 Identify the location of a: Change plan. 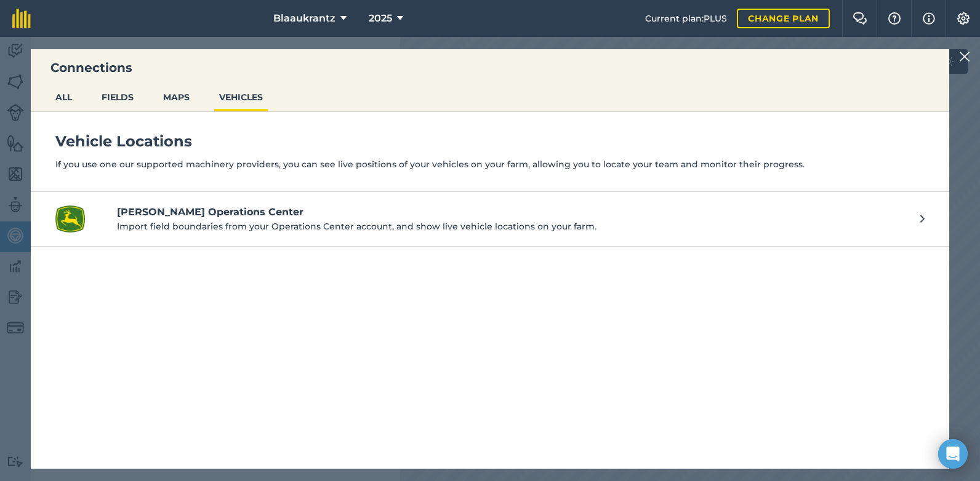
(783, 18).